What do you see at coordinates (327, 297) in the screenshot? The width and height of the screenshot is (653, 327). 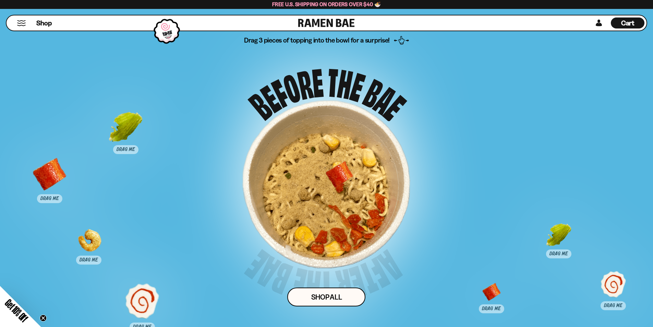 I see `a: Shop ALl` at bounding box center [327, 297].